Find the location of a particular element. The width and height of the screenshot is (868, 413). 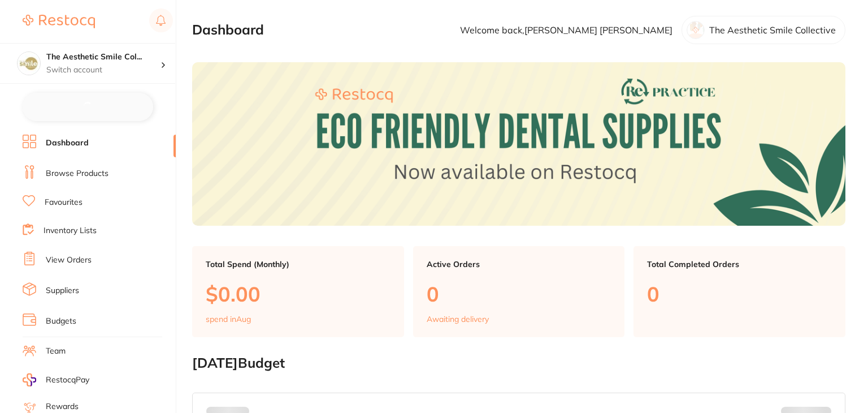

a: RestocqPay is located at coordinates (56, 379).